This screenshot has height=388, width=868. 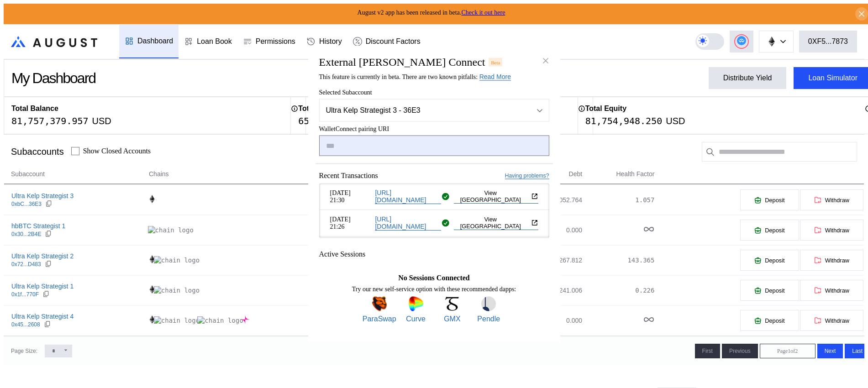 I want to click on span: Previous, so click(x=740, y=351).